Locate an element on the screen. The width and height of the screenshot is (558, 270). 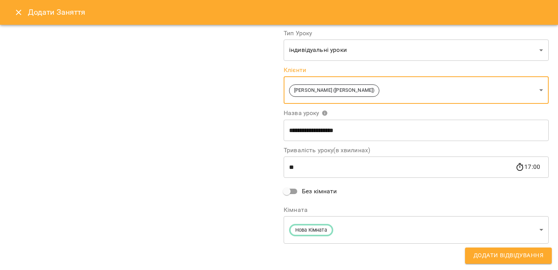
svg: Вкажіть назву уроку або виберіть клієнтів is located at coordinates (324, 113).